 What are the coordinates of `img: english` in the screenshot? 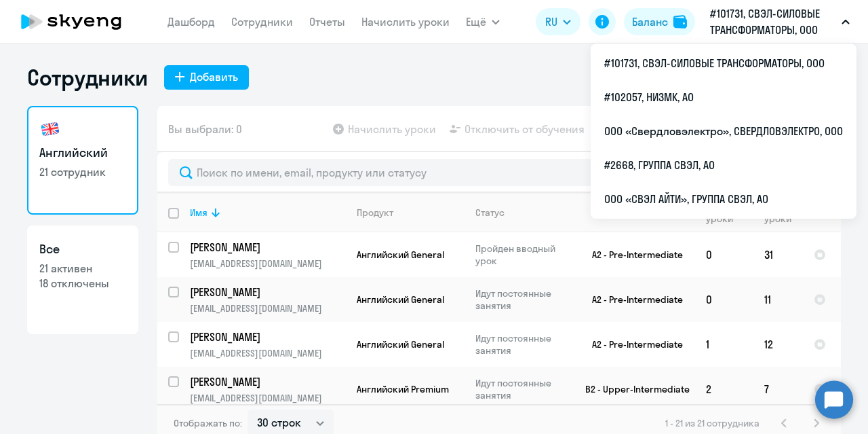 It's located at (50, 129).